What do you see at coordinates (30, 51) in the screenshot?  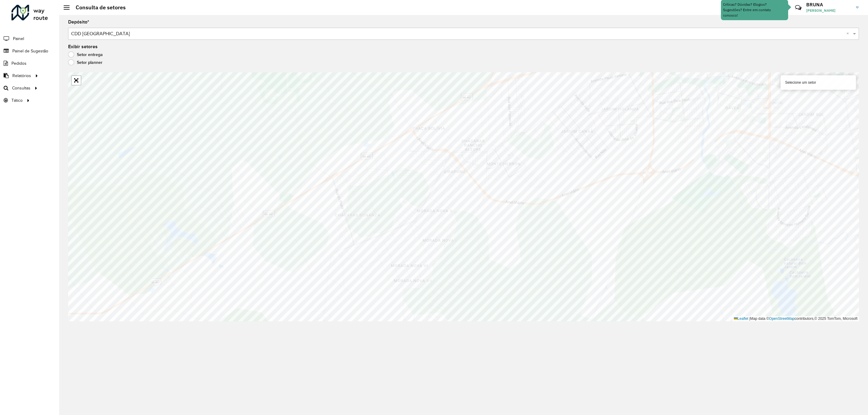 I see `span: Painel de Sugestão` at bounding box center [30, 51].